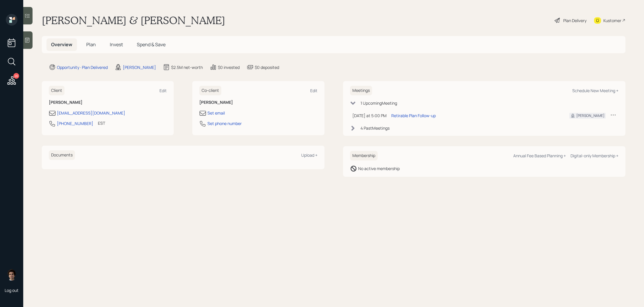  I want to click on div: Opportunity · Plan Delivered, so click(82, 67).